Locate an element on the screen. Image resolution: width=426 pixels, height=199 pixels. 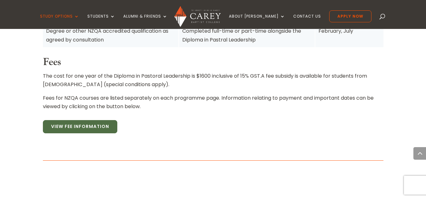
a: Study Options is located at coordinates (60, 21).